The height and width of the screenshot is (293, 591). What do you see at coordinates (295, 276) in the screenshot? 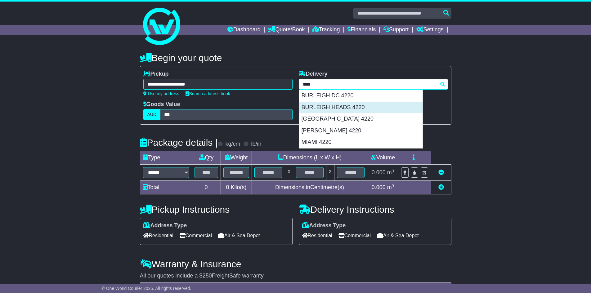
I see `div: All our quotes include a $ FreightSafe warranty.` at bounding box center [295, 276].